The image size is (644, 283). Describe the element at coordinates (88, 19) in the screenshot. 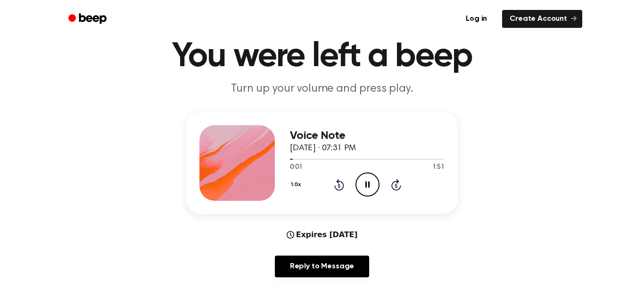

I see `a: Beep` at that location.